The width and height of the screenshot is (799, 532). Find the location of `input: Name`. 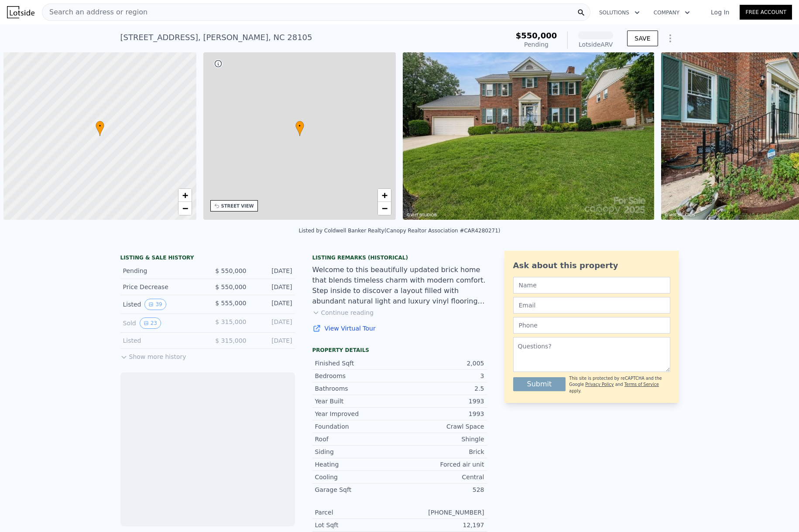

input: Name is located at coordinates (592, 285).